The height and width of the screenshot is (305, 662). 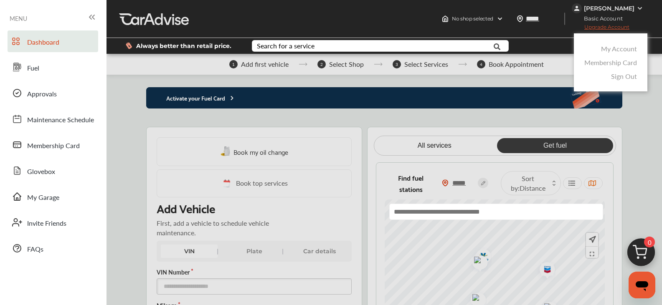 What do you see at coordinates (53, 197) in the screenshot?
I see `a: My Garage` at bounding box center [53, 197].